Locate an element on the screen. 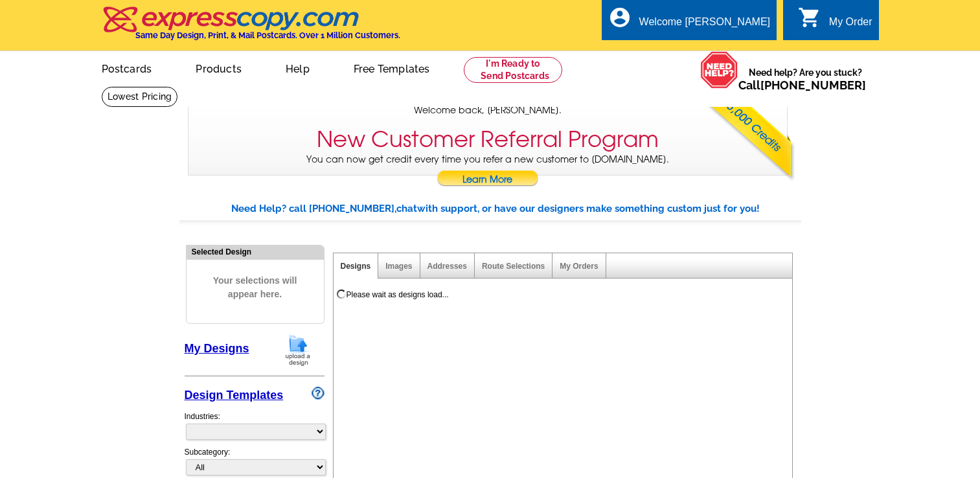  i: shopping_cart is located at coordinates (810, 18).